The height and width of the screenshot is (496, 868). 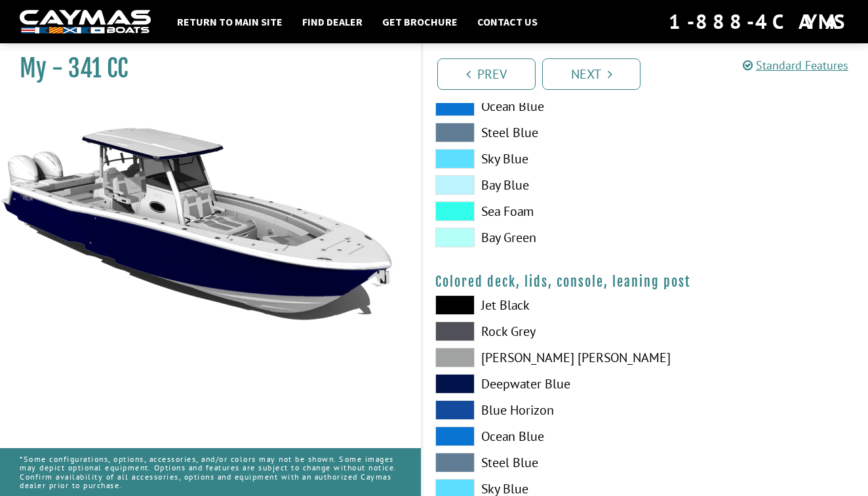 I want to click on h1: My - 341 CC, so click(x=204, y=68).